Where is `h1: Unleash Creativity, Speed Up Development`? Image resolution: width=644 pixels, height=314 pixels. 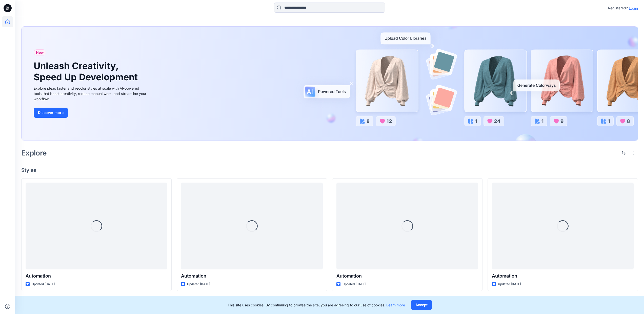
h1: Unleash Creativity, Speed Up Development is located at coordinates (87, 71).